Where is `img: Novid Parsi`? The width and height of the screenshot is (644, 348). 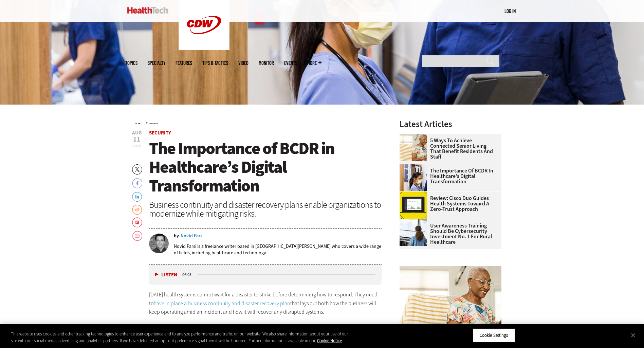
img: Novid Parsi is located at coordinates (159, 244).